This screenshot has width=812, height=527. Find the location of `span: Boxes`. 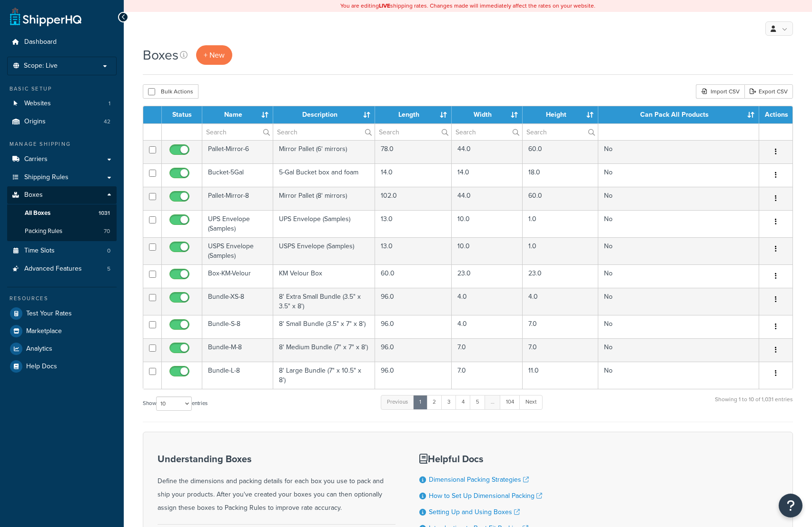

span: Boxes is located at coordinates (34, 195).